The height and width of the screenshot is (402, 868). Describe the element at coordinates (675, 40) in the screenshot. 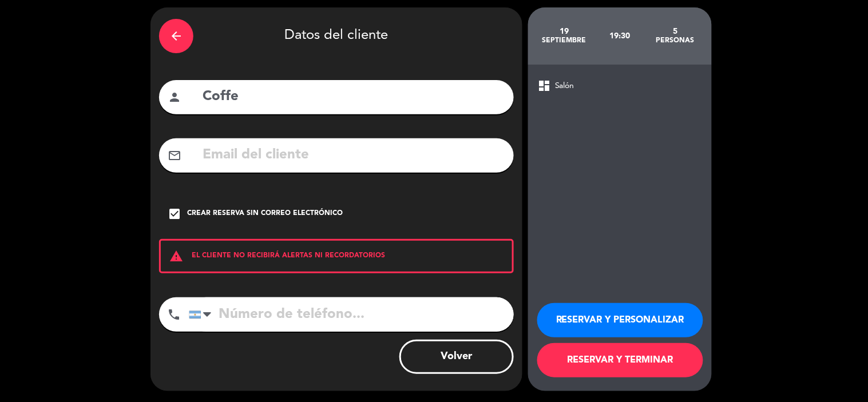

I see `div: personas` at that location.